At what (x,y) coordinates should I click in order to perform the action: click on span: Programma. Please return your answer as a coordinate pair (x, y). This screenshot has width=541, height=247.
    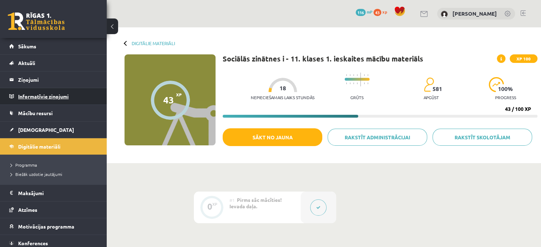
    Looking at the image, I should click on (24, 165).